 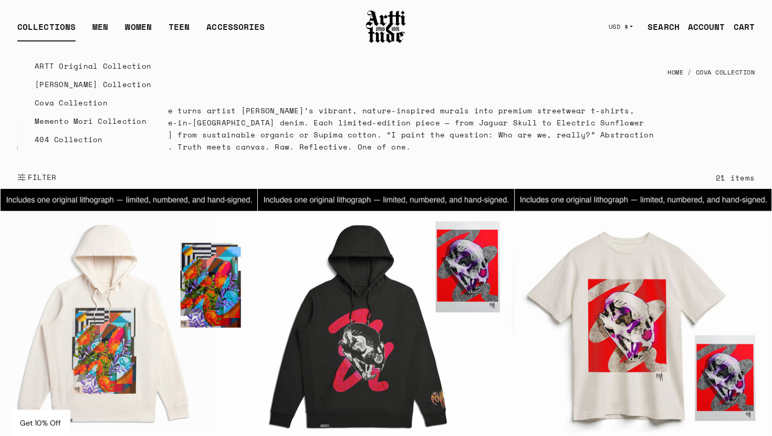 I want to click on a: Cova Collection, so click(x=93, y=102).